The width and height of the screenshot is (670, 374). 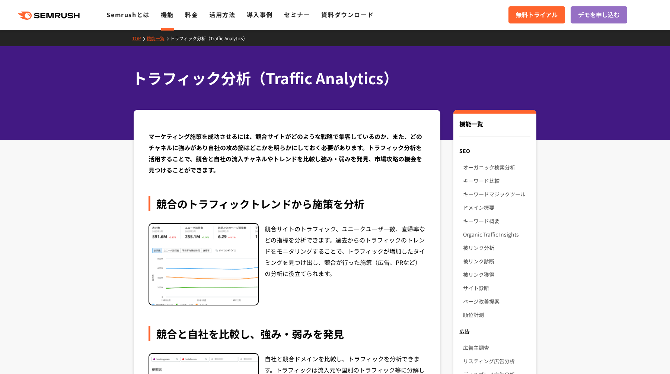 What do you see at coordinates (212, 38) in the screenshot?
I see `a: トラフィック分析（Traffic Analytics）` at bounding box center [212, 38].